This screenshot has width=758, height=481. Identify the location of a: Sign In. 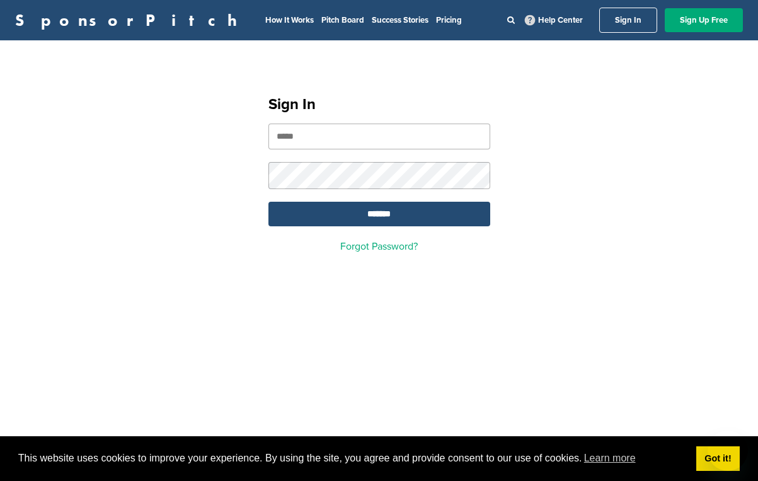
(628, 20).